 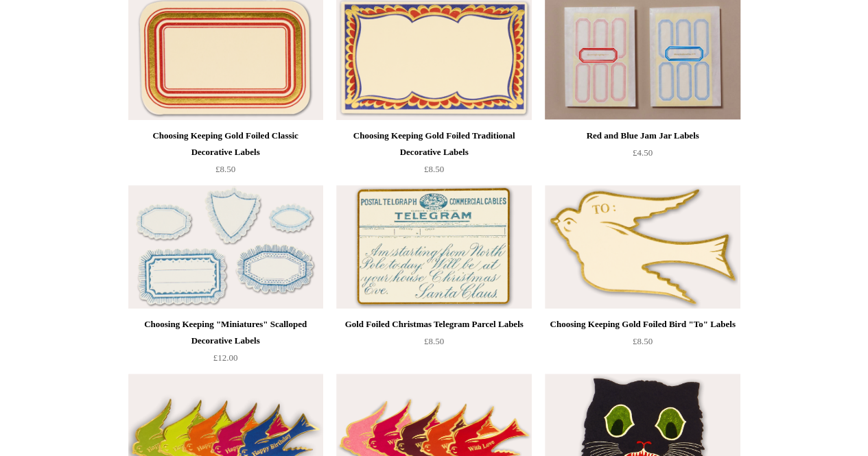 I want to click on div: Choosing Keeping "Miniatures" Scalloped Decorative Labels, so click(x=226, y=333).